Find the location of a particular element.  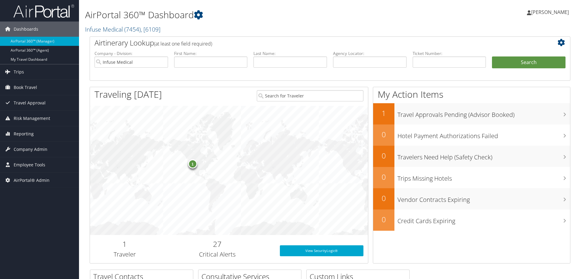

label: Last Name: is located at coordinates (290, 53).